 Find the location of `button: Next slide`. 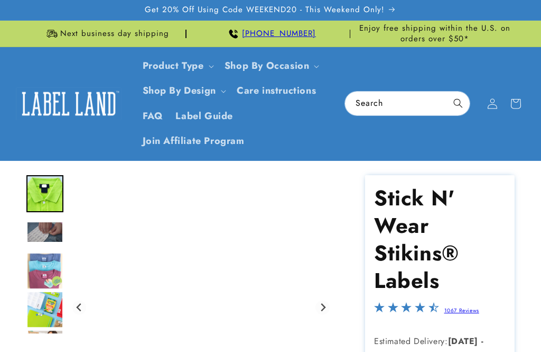

button: Next slide is located at coordinates (322, 307).